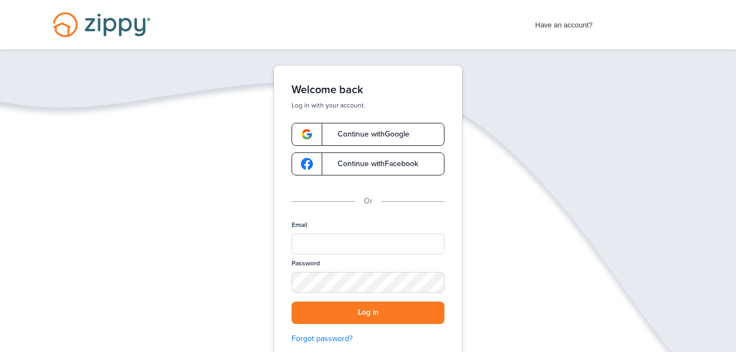 The image size is (736, 352). Describe the element at coordinates (368, 312) in the screenshot. I see `button: Log in` at that location.